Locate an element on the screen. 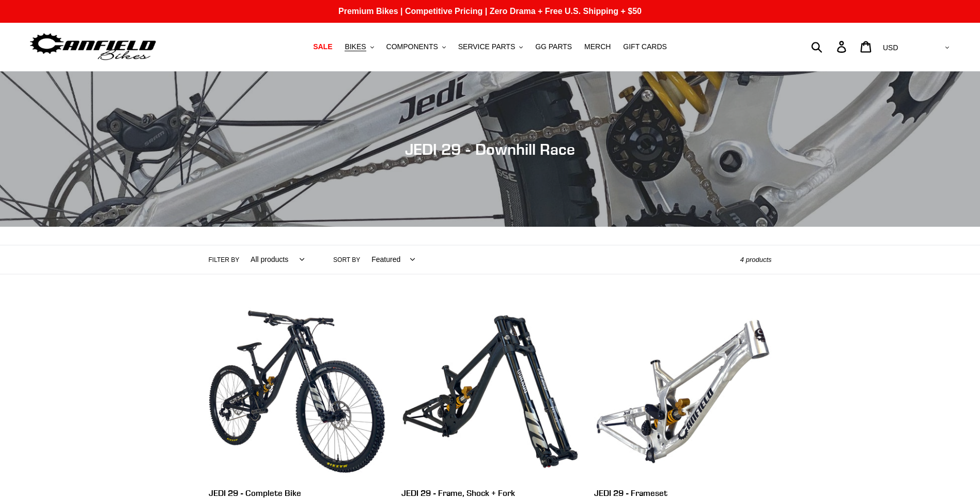  button: COMPONENTS is located at coordinates (416, 47).